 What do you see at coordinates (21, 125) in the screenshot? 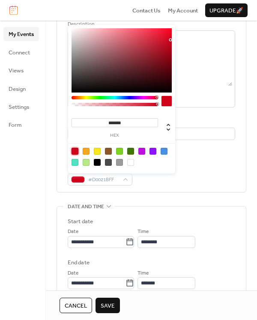
I see `a: Form` at bounding box center [21, 125].